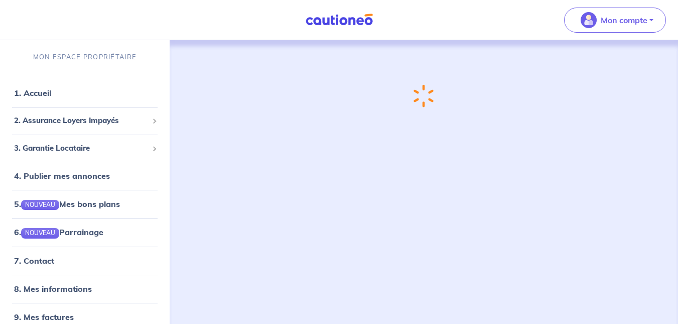 This screenshot has height=324, width=678. Describe the element at coordinates (339, 20) in the screenshot. I see `img: Cautioneo` at that location.